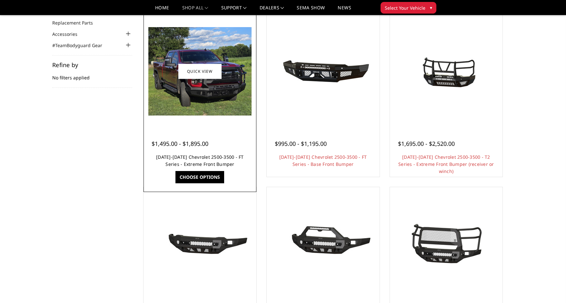  What do you see at coordinates (200, 71) in the screenshot?
I see `img: 2024-2026 Chevrolet 2500-3500 - FT Series - Extreme Front Bumper` at bounding box center [200, 71].